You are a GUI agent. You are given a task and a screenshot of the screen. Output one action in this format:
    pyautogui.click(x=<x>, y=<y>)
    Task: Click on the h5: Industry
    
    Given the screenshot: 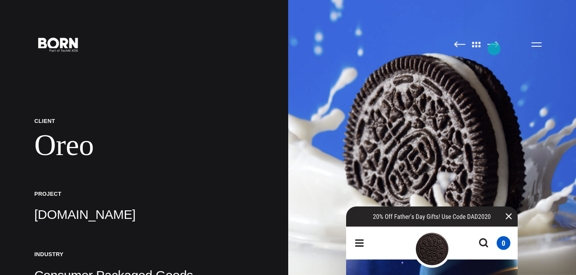 What is the action you would take?
    pyautogui.click(x=144, y=254)
    